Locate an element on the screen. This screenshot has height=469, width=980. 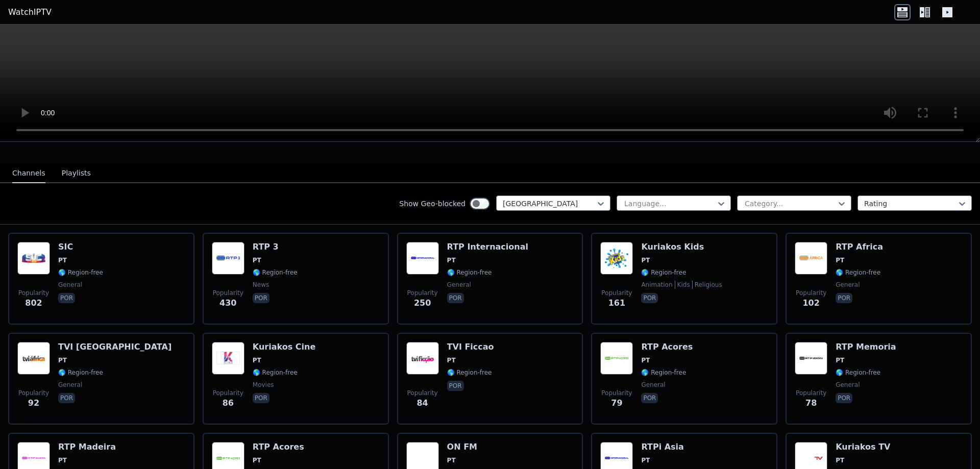
h6: RTP Africa is located at coordinates (859, 247).